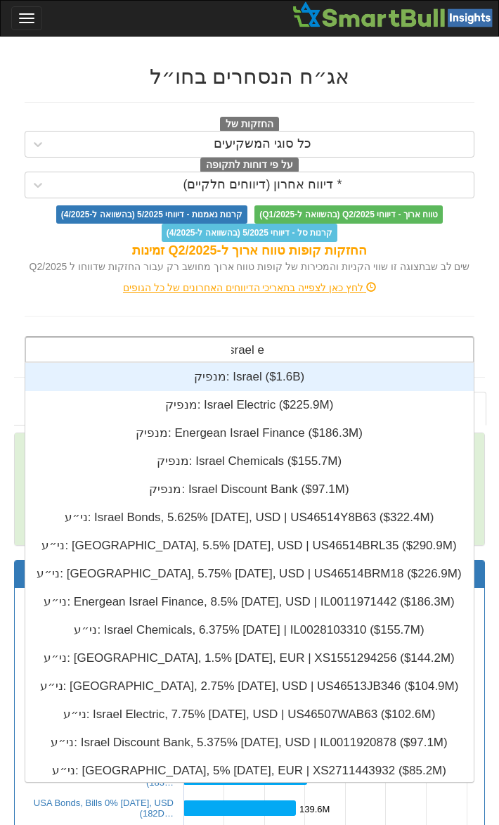 This screenshot has height=825, width=499. I want to click on div: שים לב שבתצוגה זו שווי הקניות והמכירות של קופות טווח ארוך מחושב רק עבור החזקות שדווחו ל Q2/2025, so click(250, 266).